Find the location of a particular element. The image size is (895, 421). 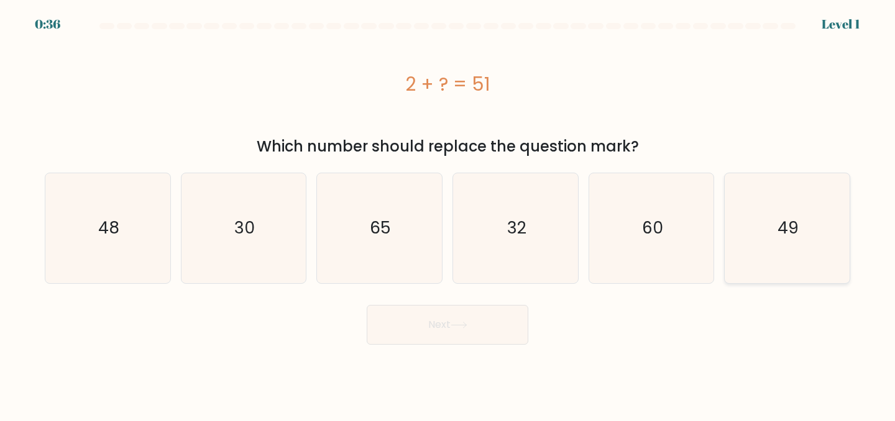

text: 32 is located at coordinates (516, 227).